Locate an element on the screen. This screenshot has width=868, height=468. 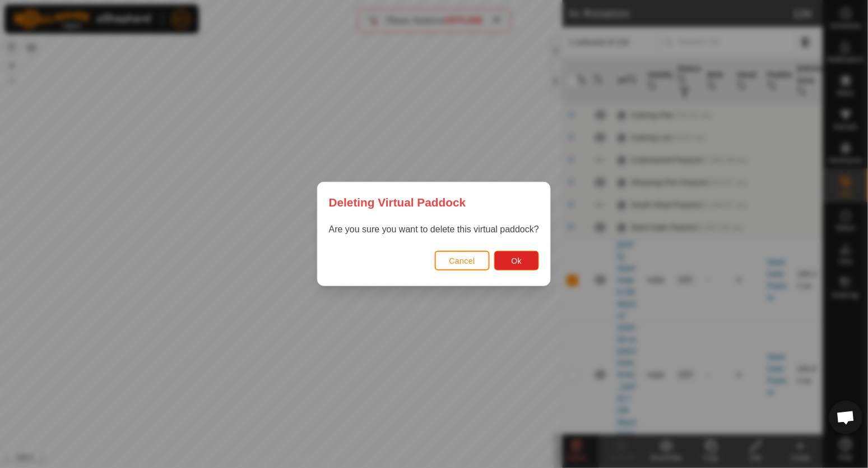
button: Cancel is located at coordinates (462, 261).